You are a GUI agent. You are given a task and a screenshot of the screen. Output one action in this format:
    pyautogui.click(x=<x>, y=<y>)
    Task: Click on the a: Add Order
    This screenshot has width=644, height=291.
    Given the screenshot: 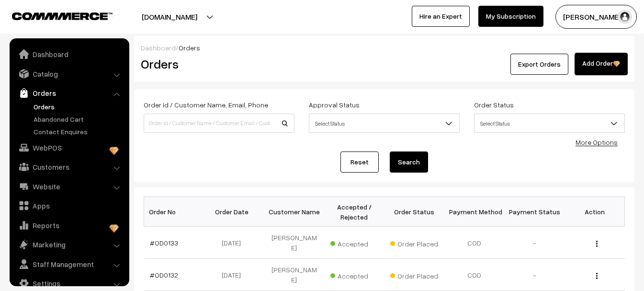 What is the action you would take?
    pyautogui.click(x=601, y=64)
    